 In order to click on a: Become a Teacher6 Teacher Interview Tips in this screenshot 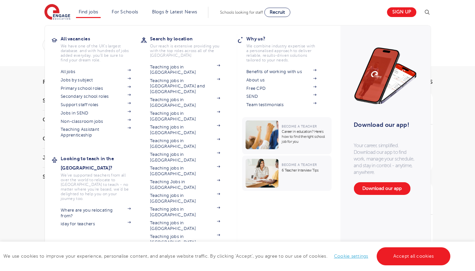, I will do `click(287, 173)`.